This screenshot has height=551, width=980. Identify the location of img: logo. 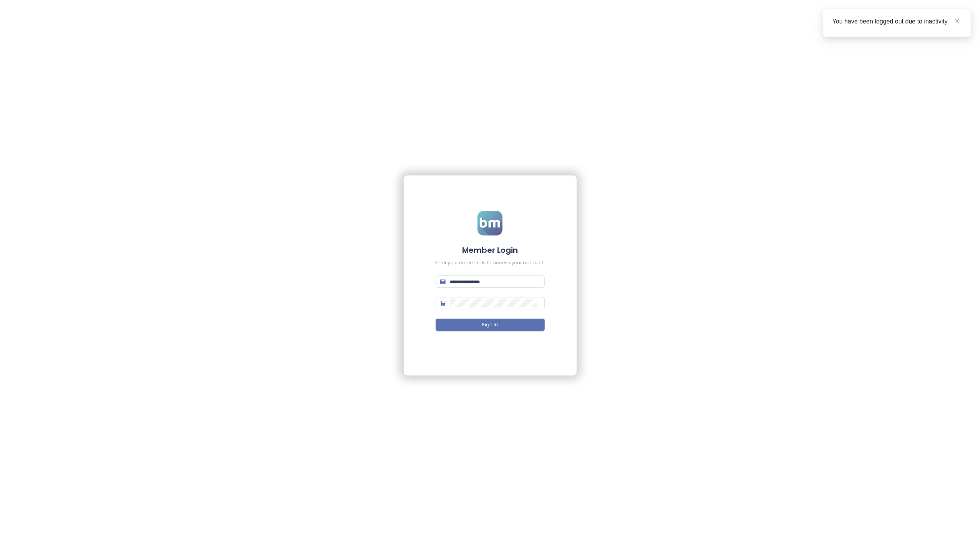
(490, 223).